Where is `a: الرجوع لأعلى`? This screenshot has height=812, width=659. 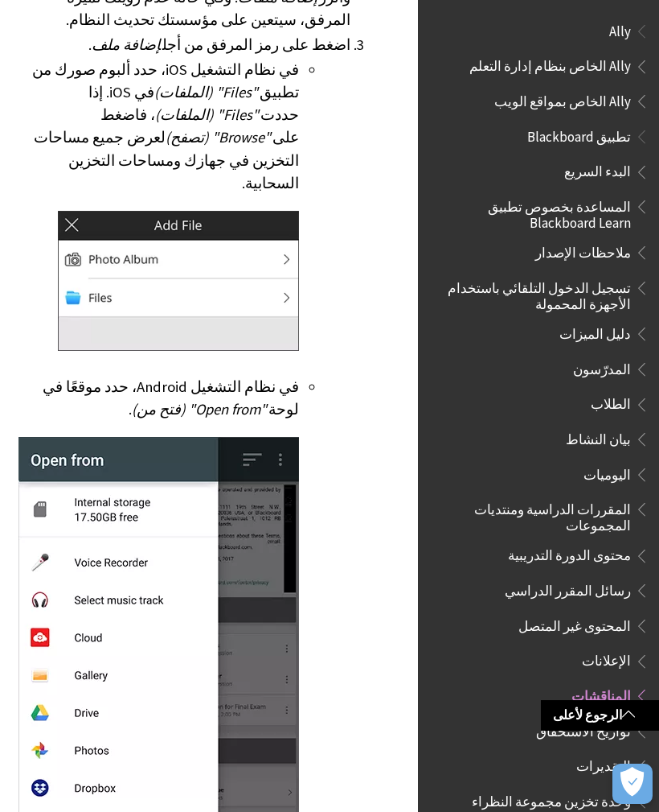 a: الرجوع لأعلى is located at coordinates (600, 714).